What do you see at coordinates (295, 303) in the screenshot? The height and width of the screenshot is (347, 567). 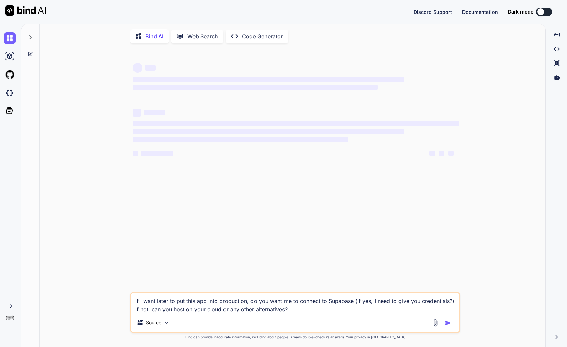 I see `textarea: If I want later to put this app into production, do you want me to connect to Supabase (if yes, I...` at bounding box center [295, 303].